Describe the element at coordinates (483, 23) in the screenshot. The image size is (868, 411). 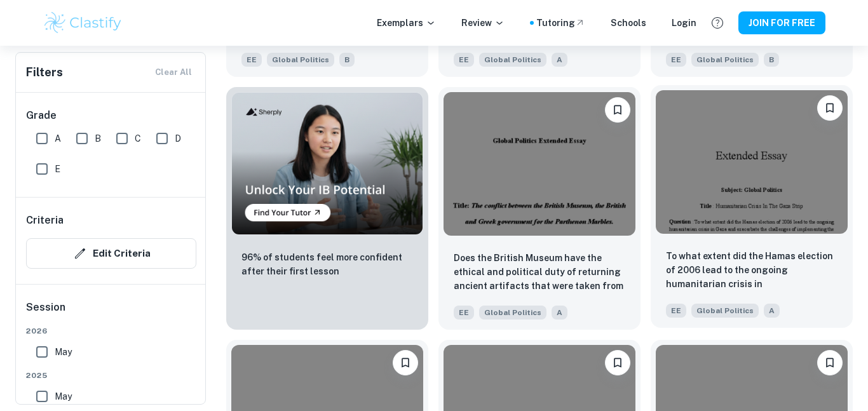
I see `p: Review` at that location.